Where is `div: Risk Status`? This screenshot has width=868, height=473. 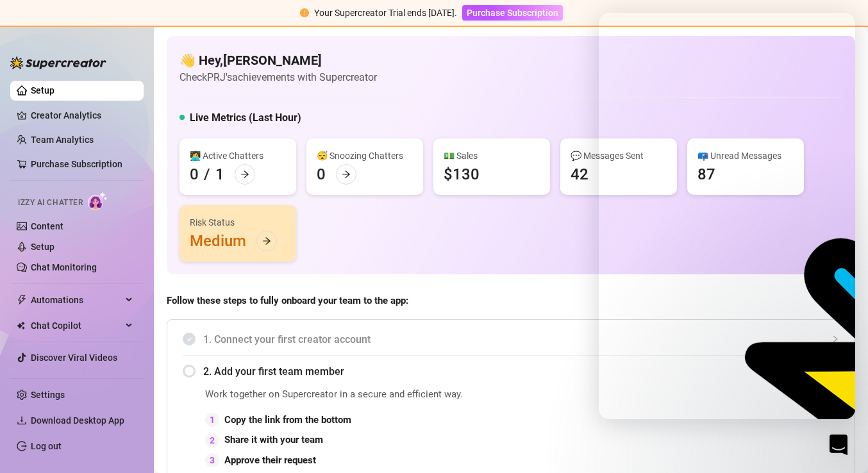
div: Risk Status is located at coordinates (238, 223).